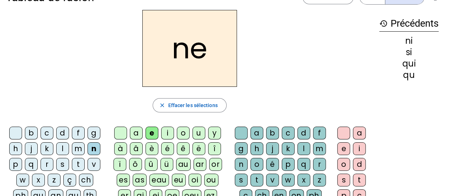 The width and height of the screenshot is (450, 196). I want to click on div: ch, so click(86, 180).